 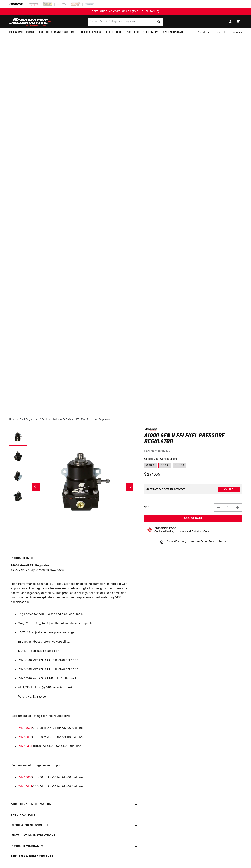 I want to click on span: Rebuilds, so click(x=237, y=33).